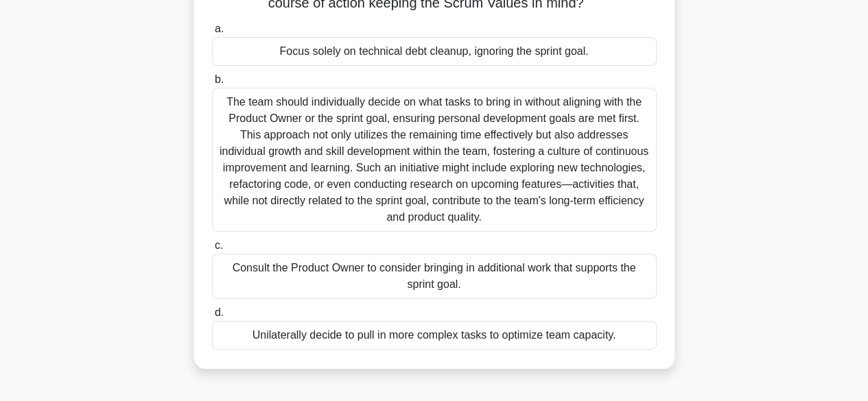  What do you see at coordinates (434, 335) in the screenshot?
I see `div: Unilaterally decide to pull in more complex tasks to optimize team capacity.` at bounding box center [434, 335].